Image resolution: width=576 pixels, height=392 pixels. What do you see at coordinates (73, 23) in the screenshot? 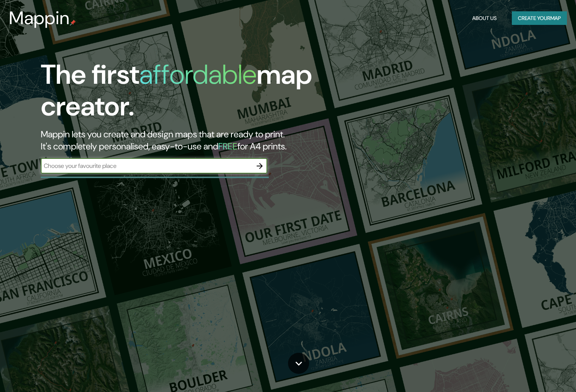
I see `img: mappin-pin` at bounding box center [73, 23].